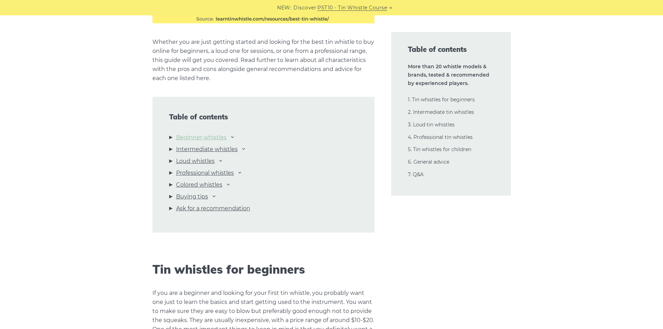 The height and width of the screenshot is (329, 663). What do you see at coordinates (192, 197) in the screenshot?
I see `a: Buying tips` at bounding box center [192, 197].